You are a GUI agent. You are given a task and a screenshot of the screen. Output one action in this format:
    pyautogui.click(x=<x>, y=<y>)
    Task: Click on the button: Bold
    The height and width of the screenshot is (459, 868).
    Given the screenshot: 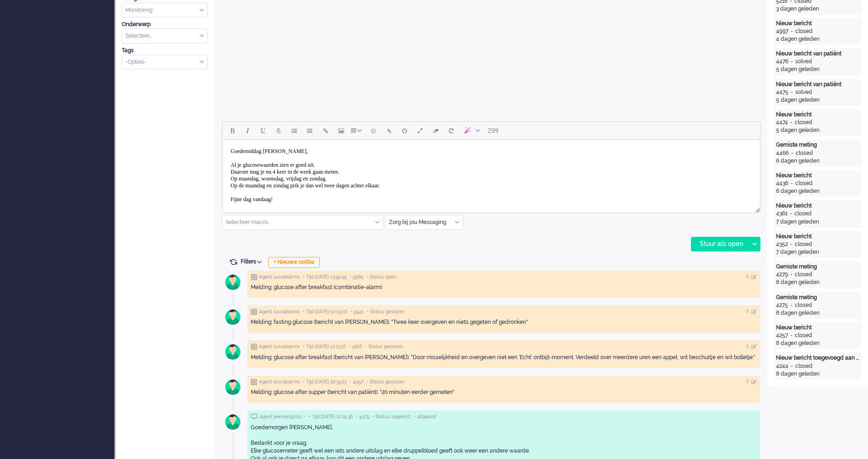 What is the action you would take?
    pyautogui.click(x=232, y=130)
    